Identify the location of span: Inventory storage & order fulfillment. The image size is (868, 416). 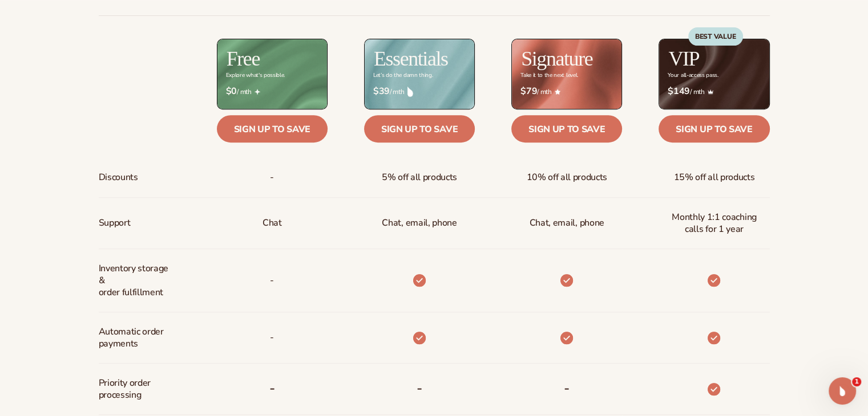
(136, 281).